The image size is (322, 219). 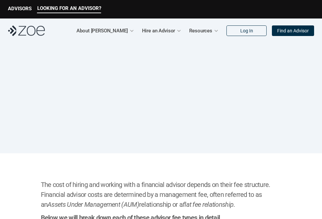 What do you see at coordinates (159, 31) in the screenshot?
I see `p: Hire an Advisor` at bounding box center [159, 31].